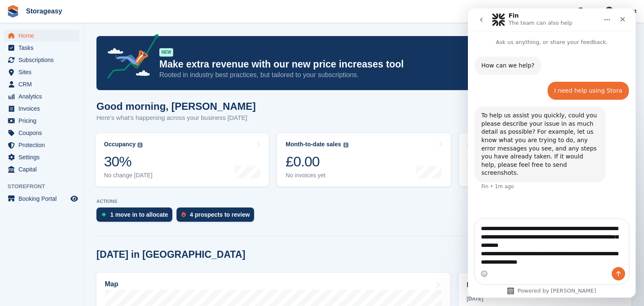 The width and height of the screenshot is (644, 306). Describe the element at coordinates (545, 160) in the screenshot. I see `a: Awaiting payment £0.00 No open invoices` at that location.